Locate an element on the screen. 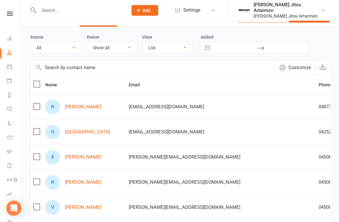  button: Customize is located at coordinates (295, 68).